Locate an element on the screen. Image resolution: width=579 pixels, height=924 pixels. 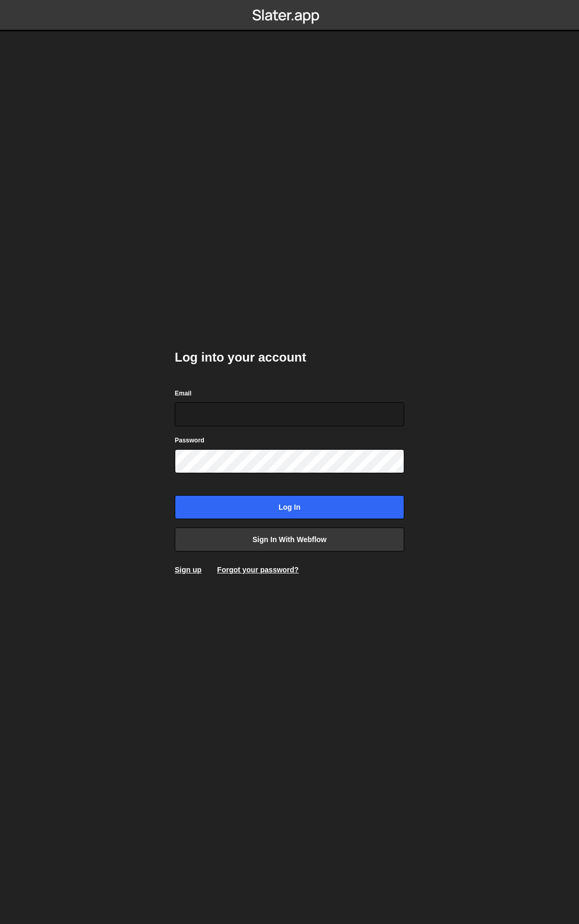
label: Email is located at coordinates (183, 393).